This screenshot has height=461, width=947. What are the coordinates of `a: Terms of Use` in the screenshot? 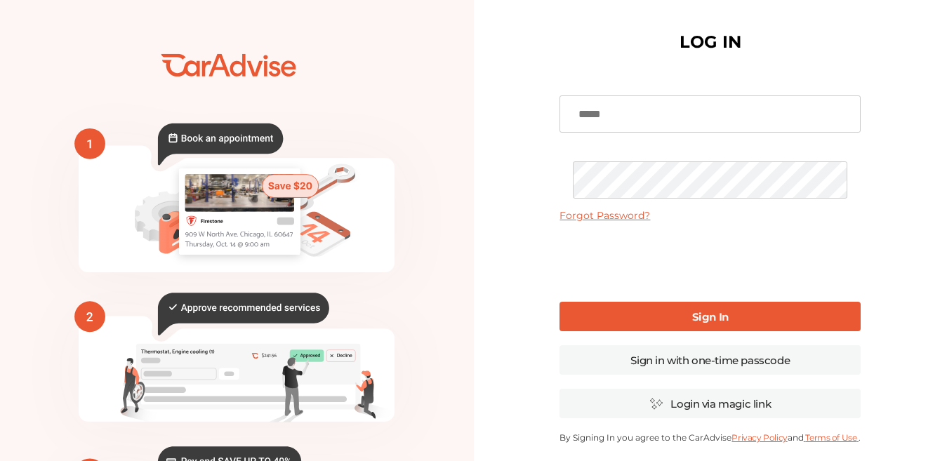 It's located at (831, 437).